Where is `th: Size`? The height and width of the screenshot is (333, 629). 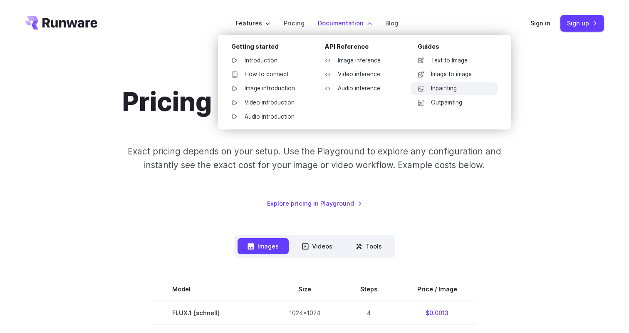
th: Size is located at coordinates (305, 289).